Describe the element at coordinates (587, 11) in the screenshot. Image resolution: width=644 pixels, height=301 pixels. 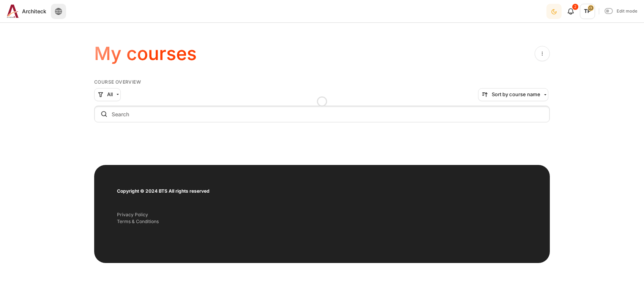
I see `span: TP` at that location.